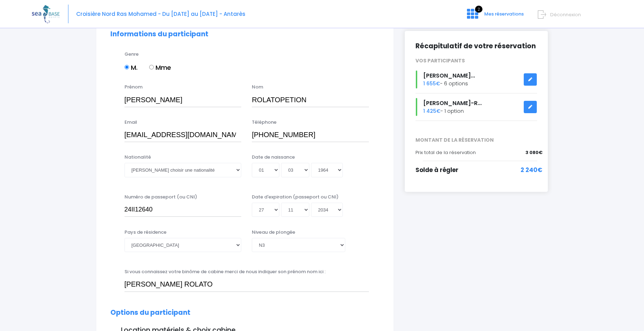 This screenshot has height=331, width=644. I want to click on span: 1 655€, so click(432, 83).